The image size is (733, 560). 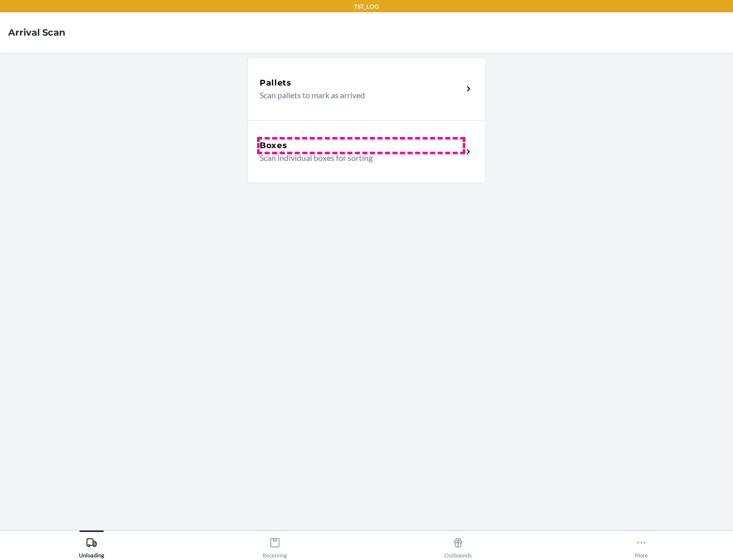 I want to click on div: Unloading, so click(x=92, y=546).